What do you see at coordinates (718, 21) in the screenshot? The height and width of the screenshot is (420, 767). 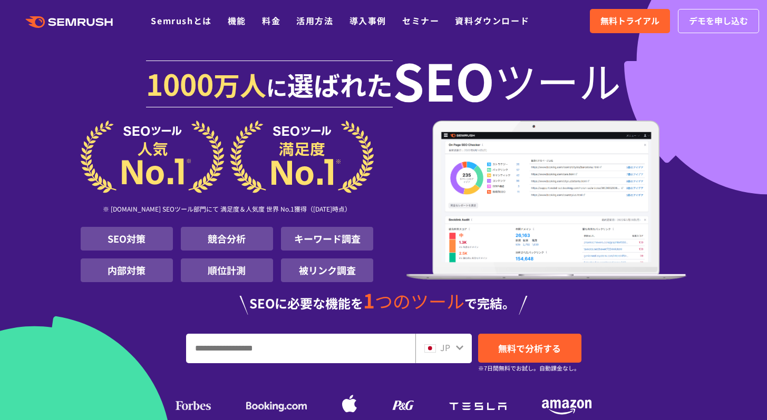 I see `span: デモを申し込む` at bounding box center [718, 21].